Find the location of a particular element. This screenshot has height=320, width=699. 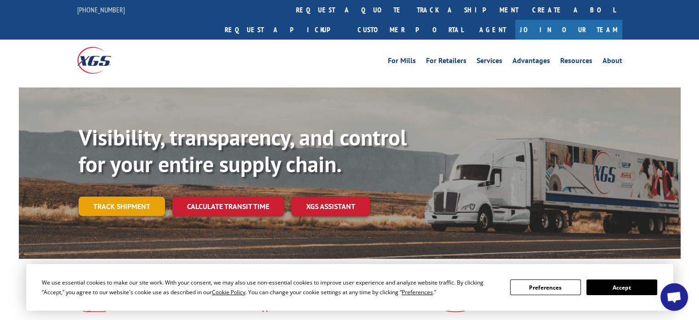

a: Calculate transit time is located at coordinates (228, 206).